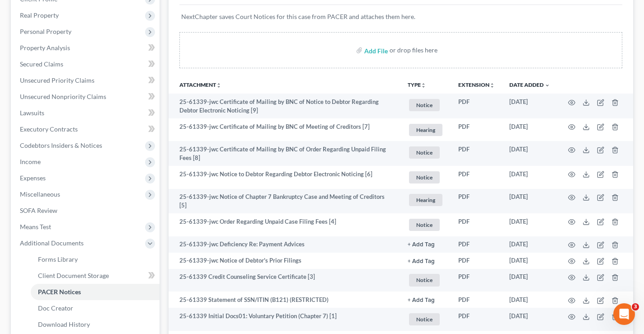  What do you see at coordinates (39, 15) in the screenshot?
I see `span: Real Property` at bounding box center [39, 15].